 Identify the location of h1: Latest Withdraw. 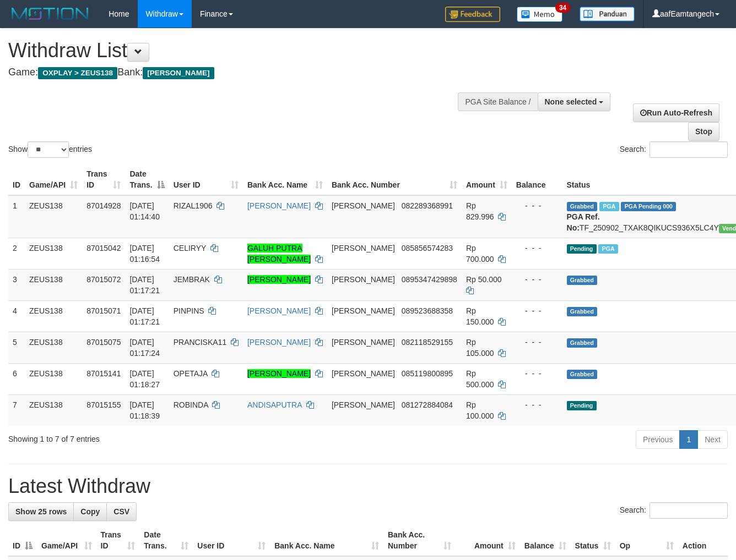
(368, 487).